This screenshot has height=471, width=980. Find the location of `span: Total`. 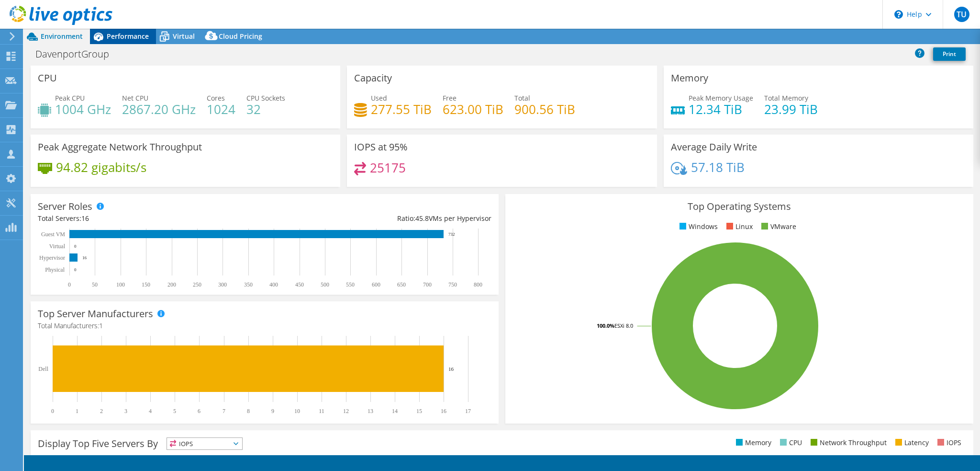

span: Total is located at coordinates (522, 98).